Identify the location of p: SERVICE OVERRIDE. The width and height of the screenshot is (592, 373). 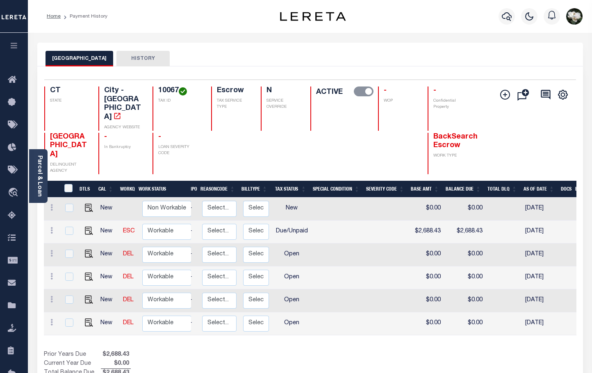
(283, 104).